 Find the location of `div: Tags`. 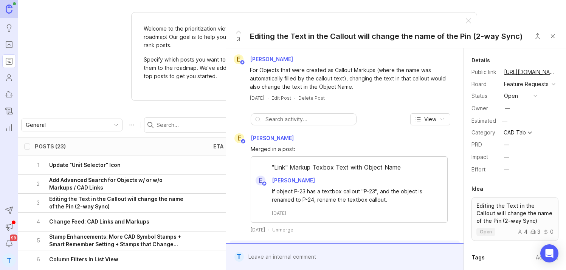

div: Tags is located at coordinates (478, 258).